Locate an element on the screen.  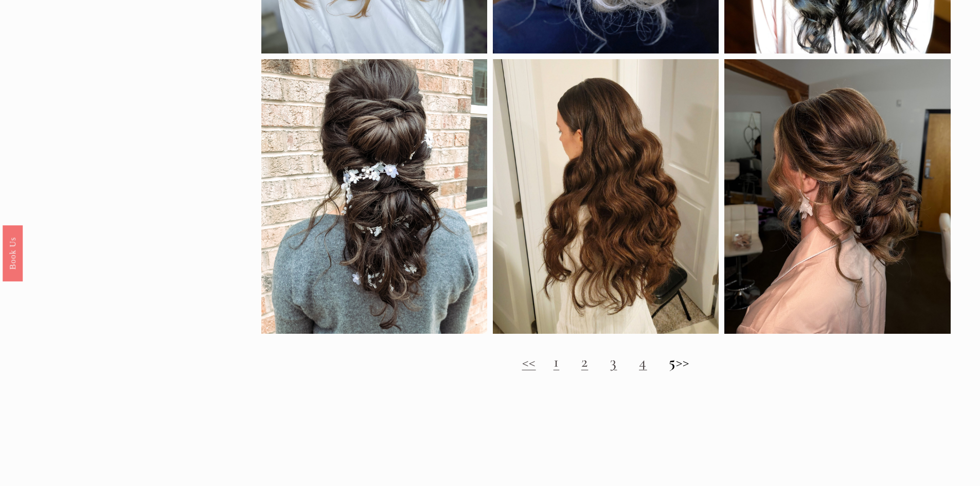
strong: 5 is located at coordinates (672, 362).